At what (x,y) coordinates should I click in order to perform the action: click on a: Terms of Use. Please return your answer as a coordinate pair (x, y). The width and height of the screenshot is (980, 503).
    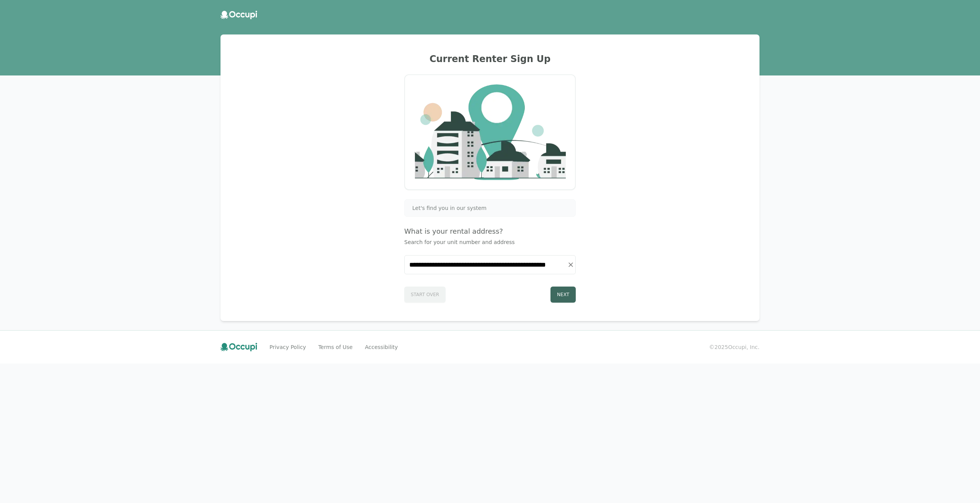
    Looking at the image, I should click on (336, 347).